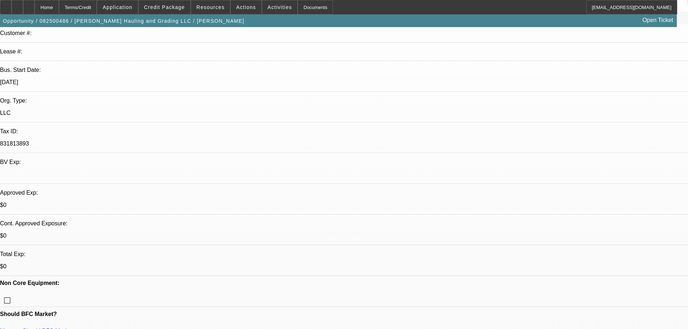 This screenshot has height=329, width=688. Describe the element at coordinates (246, 7) in the screenshot. I see `button: Actions` at that location.